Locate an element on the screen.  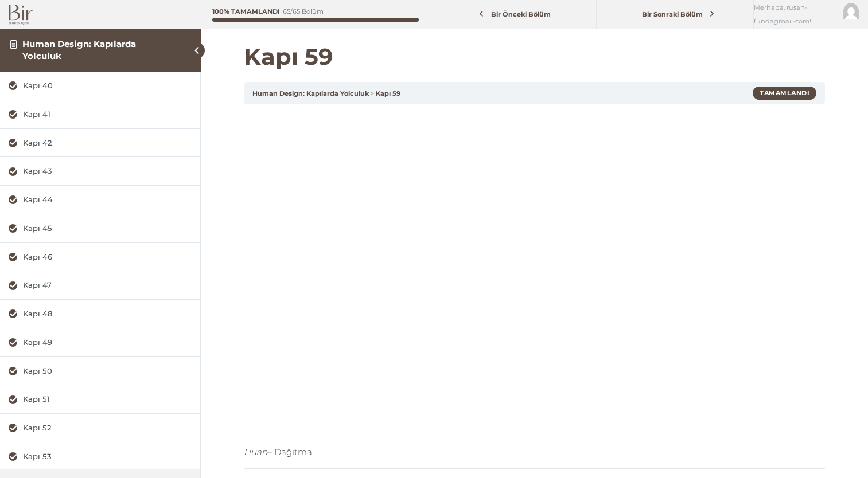
div: Kapı 53 is located at coordinates (108, 456).